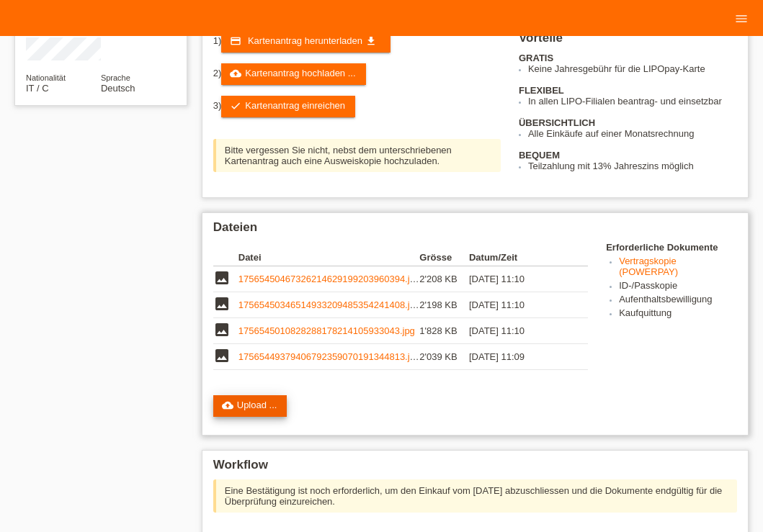  What do you see at coordinates (632, 68) in the screenshot?
I see `li: Keine Jahresgebühr für die LIPOpay-Karte` at bounding box center [632, 68].